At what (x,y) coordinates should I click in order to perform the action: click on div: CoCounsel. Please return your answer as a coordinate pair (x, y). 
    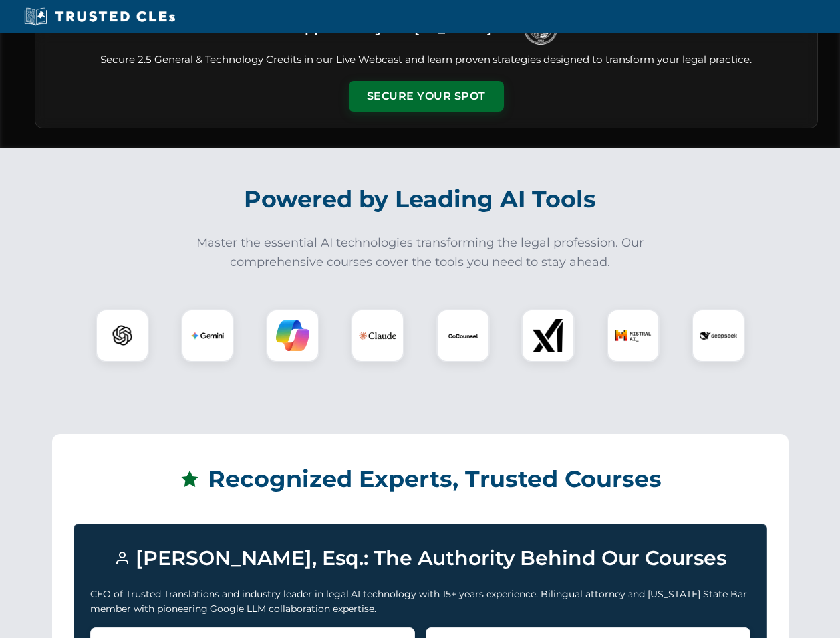
    Looking at the image, I should click on (464, 336).